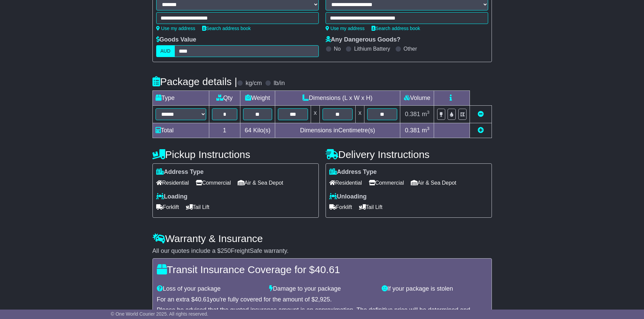 The height and width of the screenshot is (319, 644). Describe the element at coordinates (372, 48) in the screenshot. I see `label: Lithium Battery` at that location.